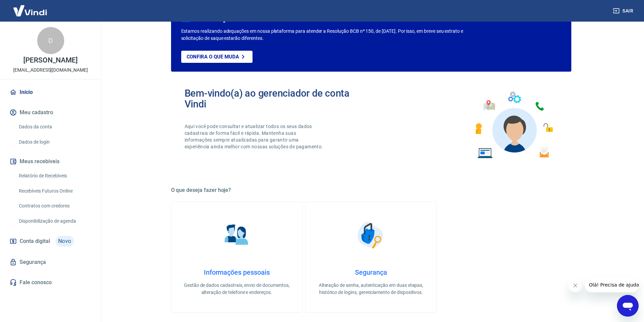 The height and width of the screenshot is (322, 644). I want to click on span: Conta digital, so click(35, 242).